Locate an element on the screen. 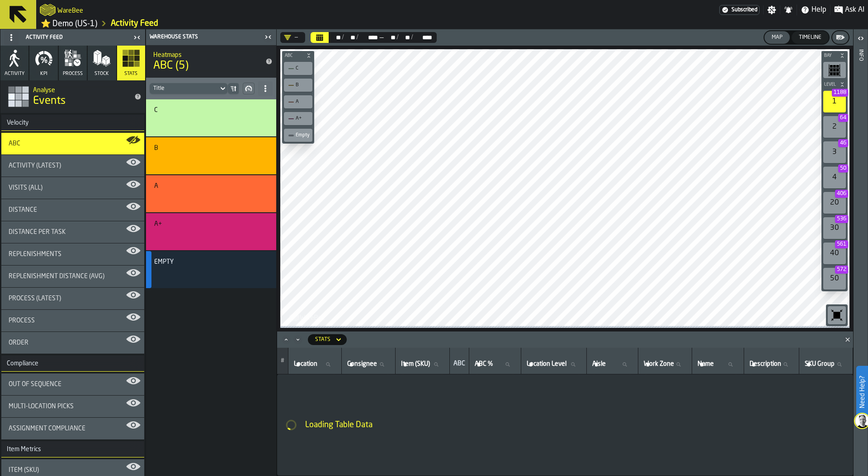 The height and width of the screenshot is (476, 868). span: Out of Sequence is located at coordinates (35, 384).